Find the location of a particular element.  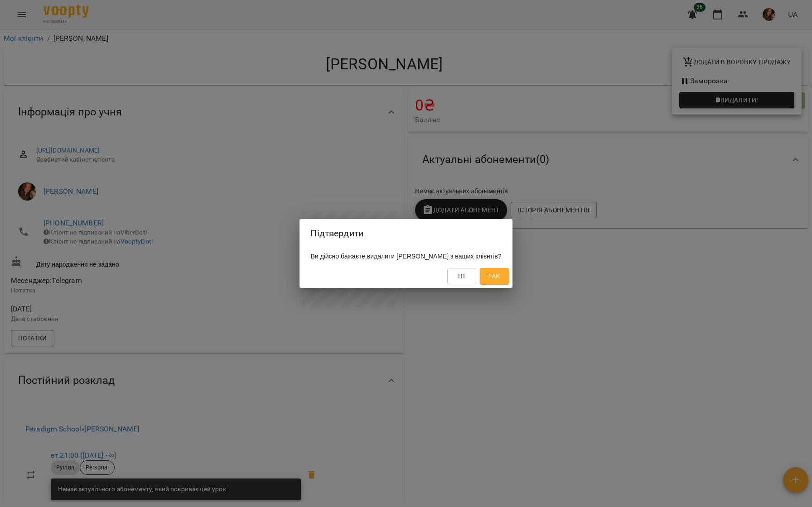

span: Так is located at coordinates (494, 276).